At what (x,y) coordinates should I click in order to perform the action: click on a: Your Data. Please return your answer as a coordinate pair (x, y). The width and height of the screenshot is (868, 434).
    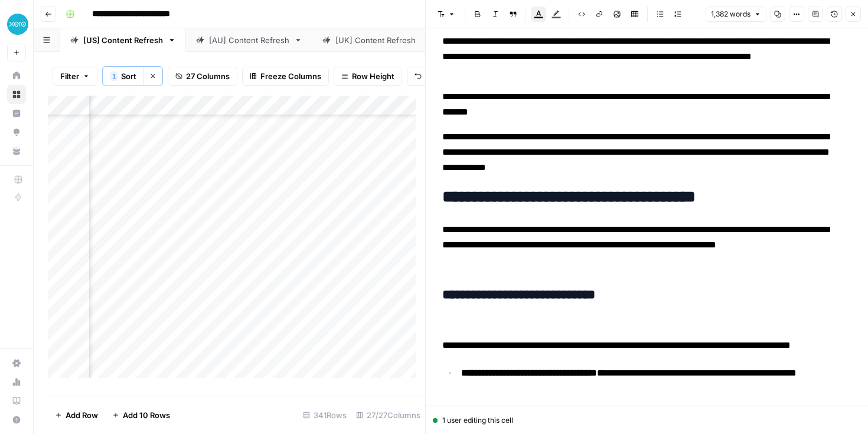
    Looking at the image, I should click on (16, 151).